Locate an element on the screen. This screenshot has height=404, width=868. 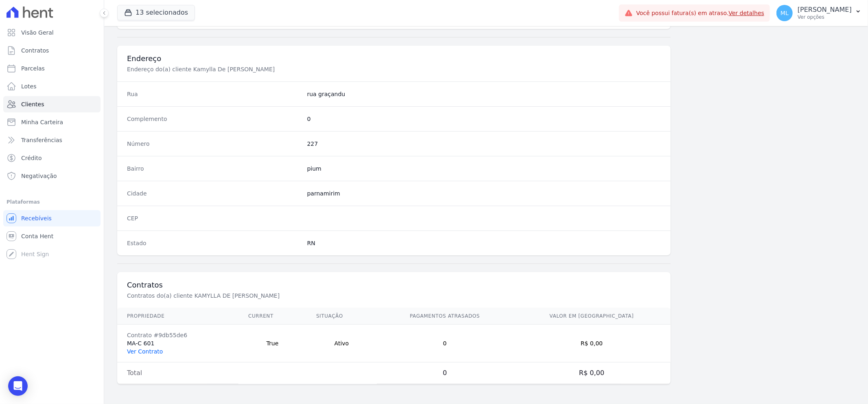
a: Transferências is located at coordinates (52, 140).